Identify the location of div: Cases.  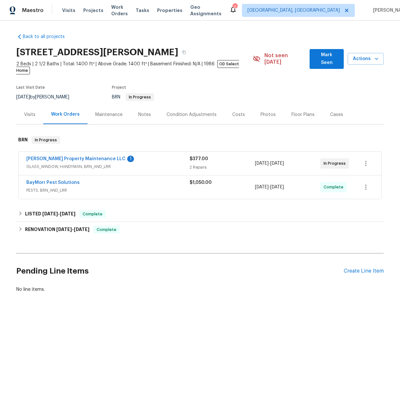
(336, 115).